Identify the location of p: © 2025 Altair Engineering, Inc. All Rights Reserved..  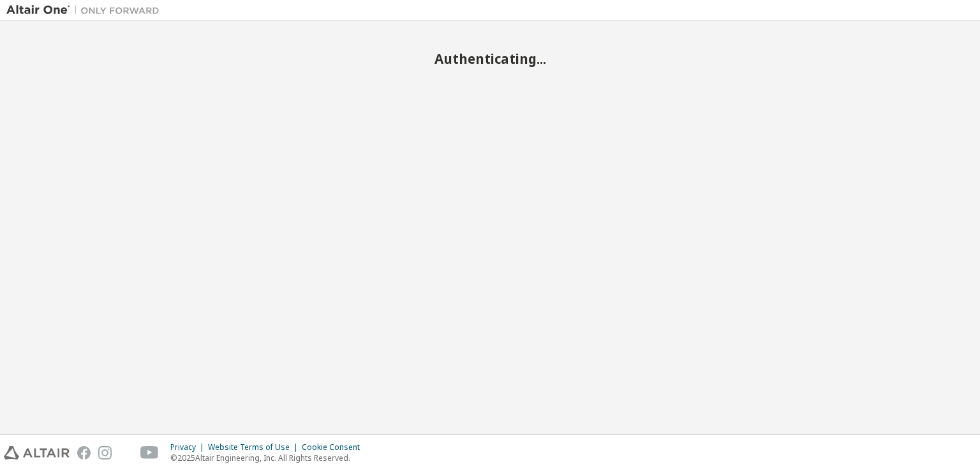
(269, 458).